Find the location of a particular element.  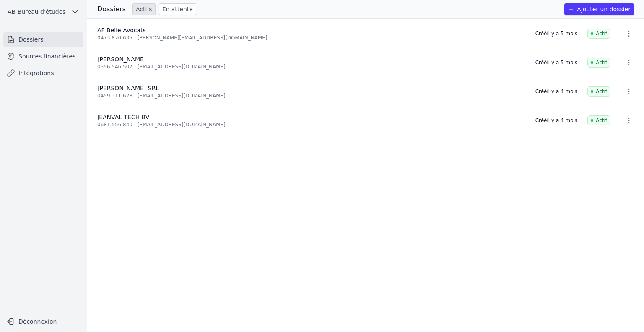

button: Ajouter un dossier is located at coordinates (599, 9).